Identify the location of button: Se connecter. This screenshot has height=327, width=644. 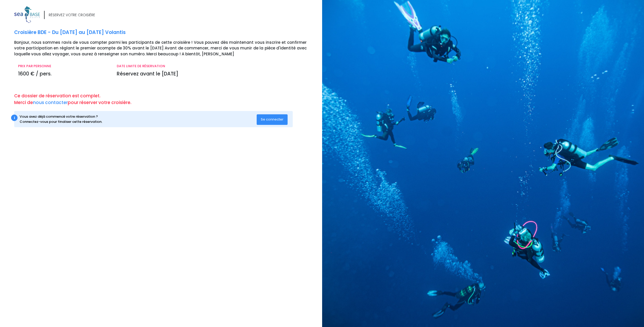
(272, 120).